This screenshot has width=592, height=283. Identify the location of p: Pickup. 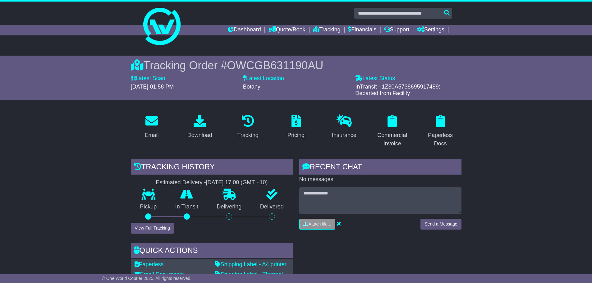
(149, 207).